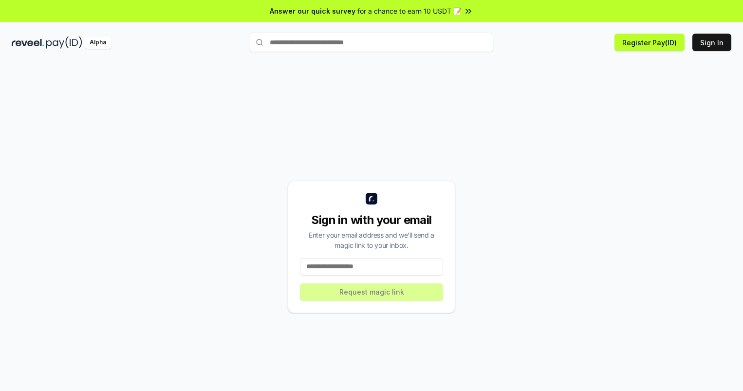 The image size is (743, 391). I want to click on span: Answer our quick survey, so click(313, 11).